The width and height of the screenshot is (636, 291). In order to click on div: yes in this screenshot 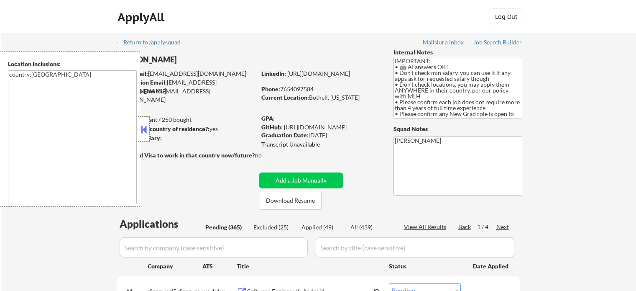, I will do `click(185, 129)`.